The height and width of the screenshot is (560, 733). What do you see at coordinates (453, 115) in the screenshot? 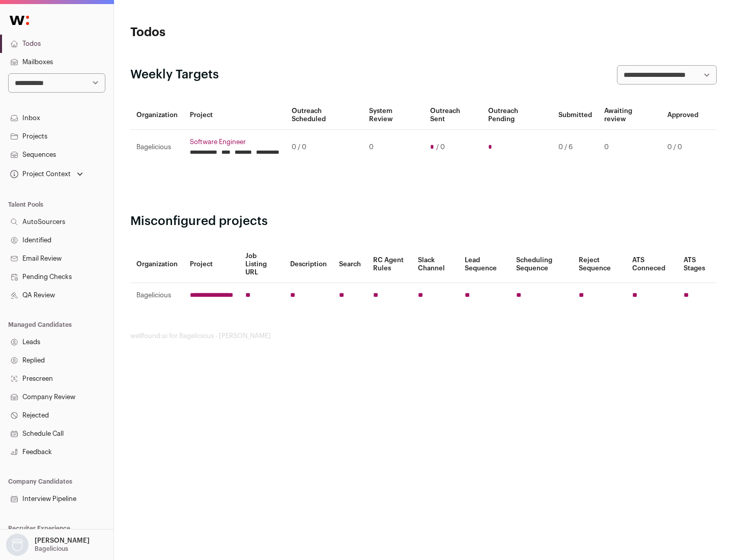
I see `th: Outreach Sent` at bounding box center [453, 115].